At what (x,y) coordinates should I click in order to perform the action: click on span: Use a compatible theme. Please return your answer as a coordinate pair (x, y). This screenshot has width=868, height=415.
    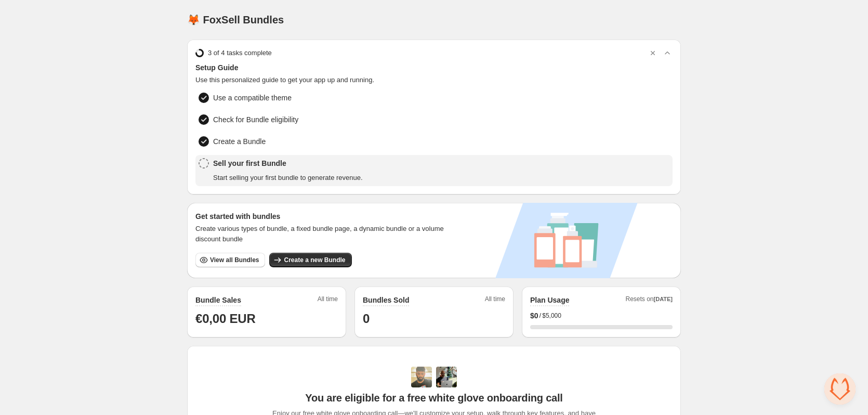
    Looking at the image, I should click on (252, 98).